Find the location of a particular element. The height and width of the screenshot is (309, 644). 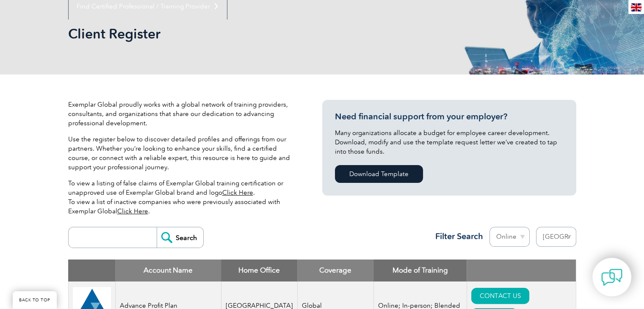

img: contact-chat.png is located at coordinates (612, 277).